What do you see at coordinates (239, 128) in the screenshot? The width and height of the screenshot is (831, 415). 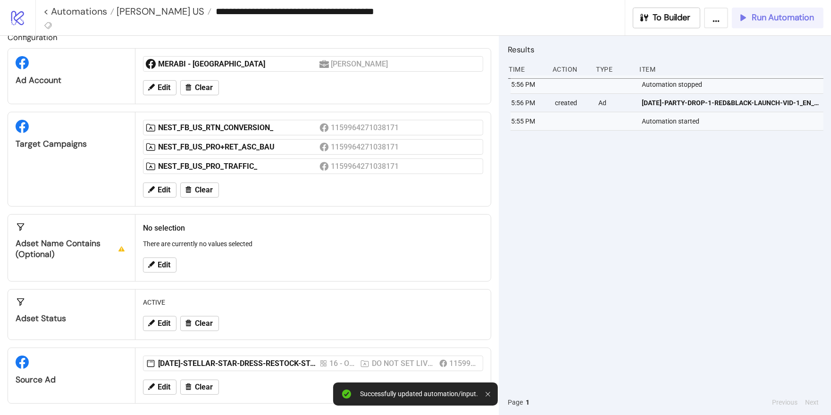 I see `div: NEST_FB_US_RTN_CONVERSION_` at bounding box center [239, 128].